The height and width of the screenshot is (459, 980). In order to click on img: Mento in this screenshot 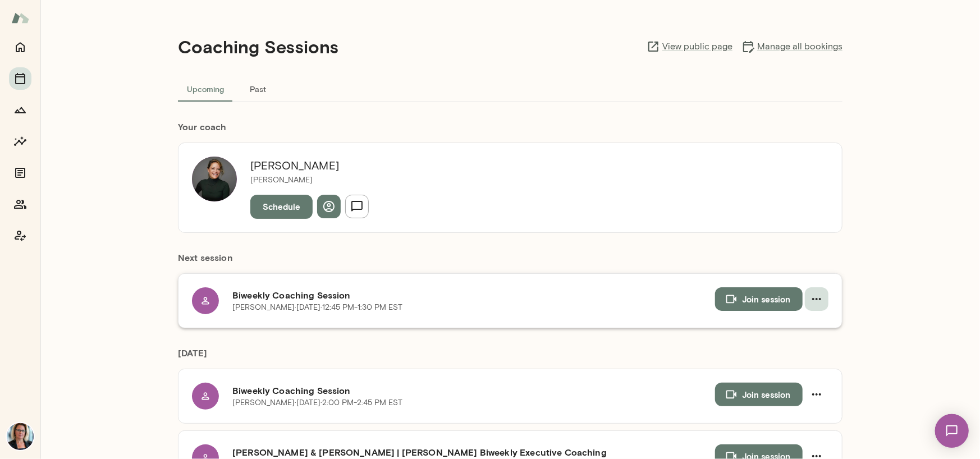, I will do `click(20, 18)`.